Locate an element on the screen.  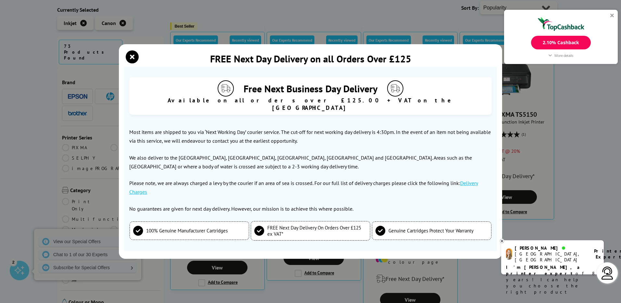
span: FREE Next Day Delivery On Orders Over £125 ex VAT* is located at coordinates (317, 231).